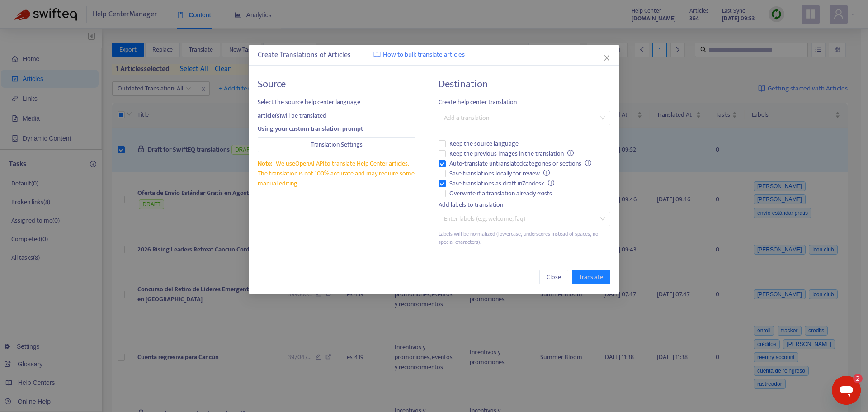  I want to click on span: Overwrite if a translation already exists, so click(500, 194).